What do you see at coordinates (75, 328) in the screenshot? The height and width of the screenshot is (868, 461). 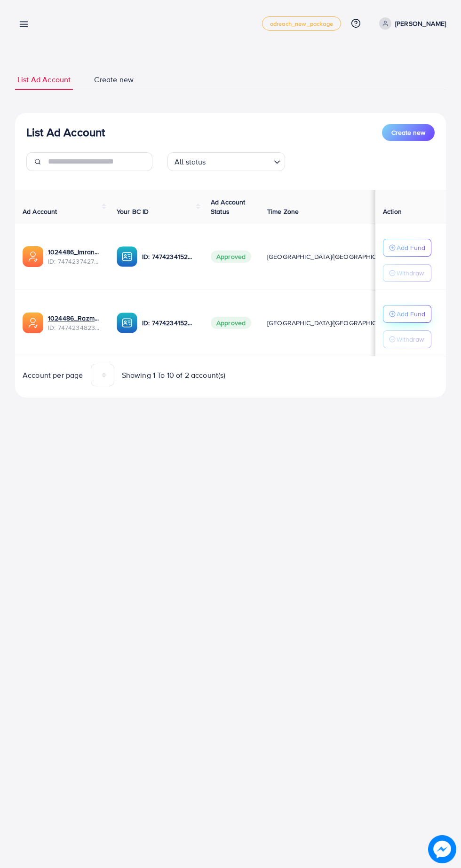 I see `span: ID: 7474234823184416769` at bounding box center [75, 328].